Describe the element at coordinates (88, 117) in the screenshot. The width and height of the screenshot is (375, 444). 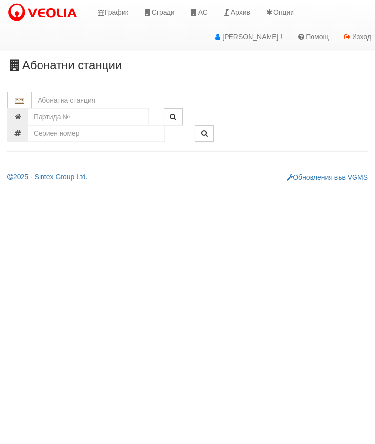
I see `input: Партида №` at that location.